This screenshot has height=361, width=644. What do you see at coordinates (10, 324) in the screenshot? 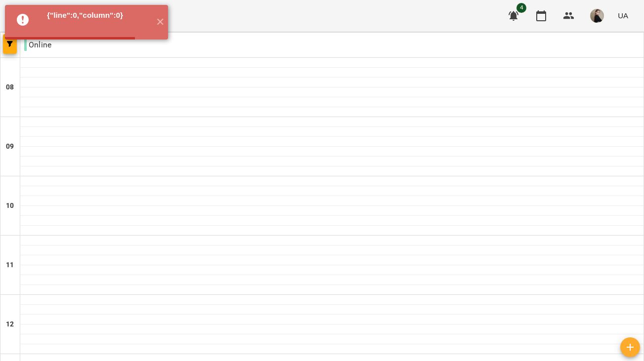
I see `h6: 12` at bounding box center [10, 324].